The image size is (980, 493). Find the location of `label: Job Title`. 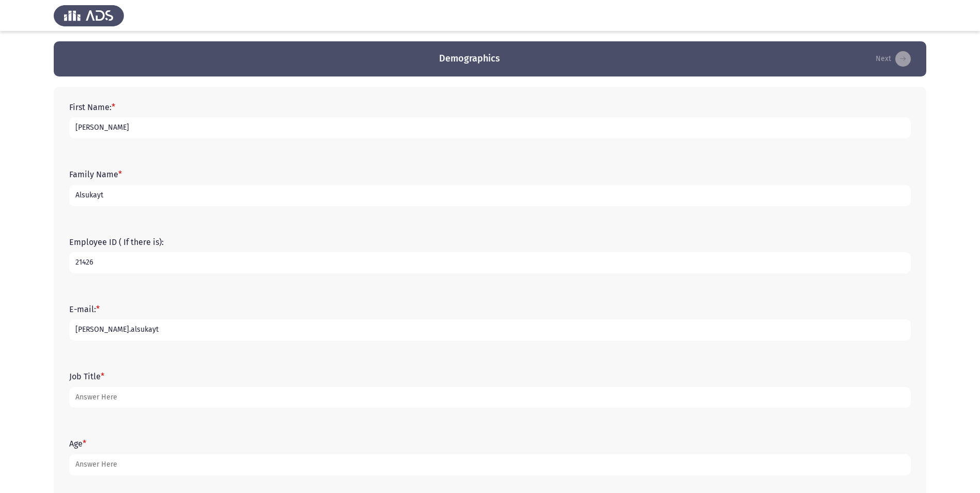

label: Job Title is located at coordinates (87, 376).